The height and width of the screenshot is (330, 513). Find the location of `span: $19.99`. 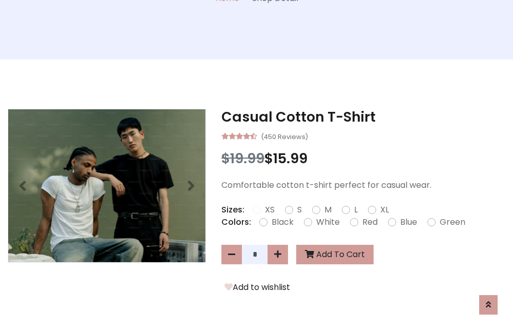

span: $19.99 is located at coordinates (243, 158).